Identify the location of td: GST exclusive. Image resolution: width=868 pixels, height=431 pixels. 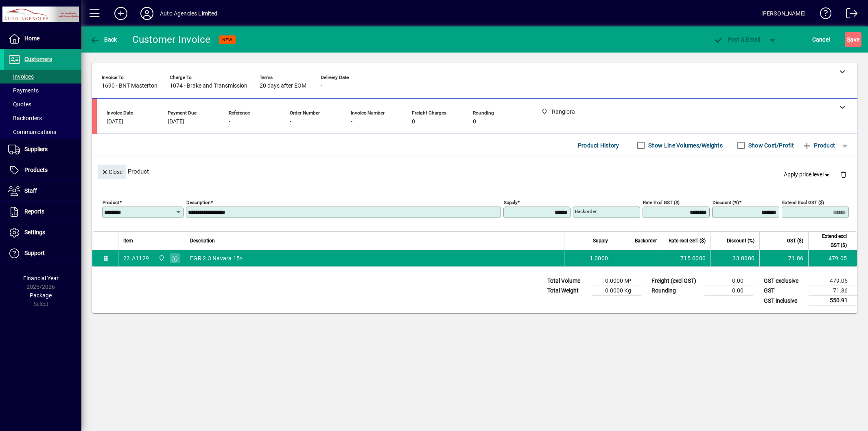
(784, 281).